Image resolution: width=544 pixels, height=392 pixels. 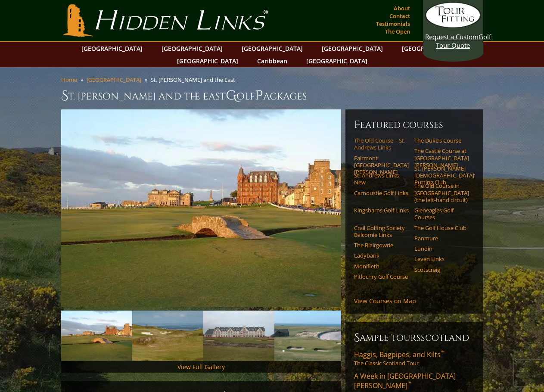 What do you see at coordinates (442, 270) in the screenshot?
I see `a: Scotscraig` at bounding box center [442, 270].